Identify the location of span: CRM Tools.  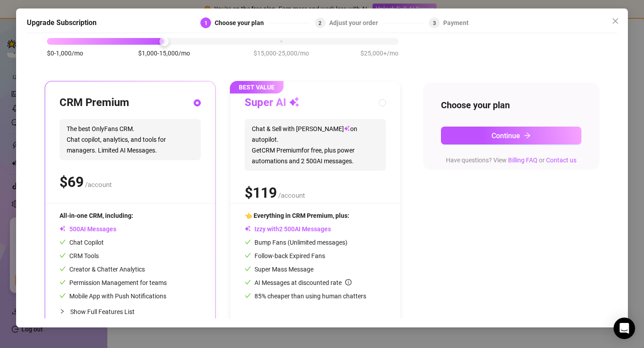
(79, 256).